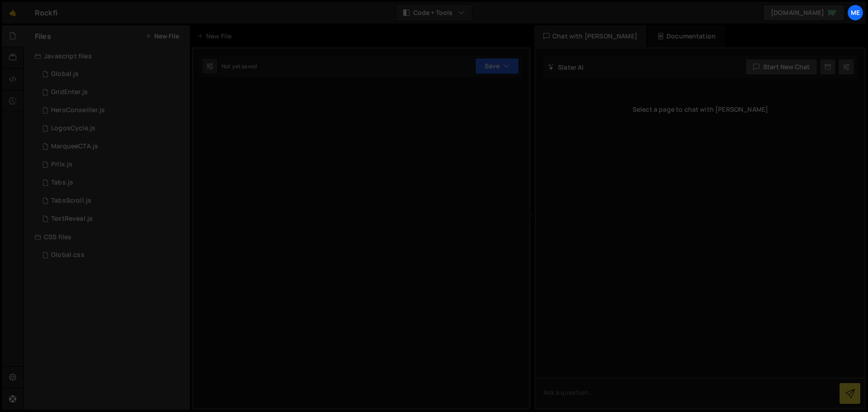 The image size is (868, 412). Describe the element at coordinates (75, 147) in the screenshot. I see `div: MarqueeCTA.js` at that location.